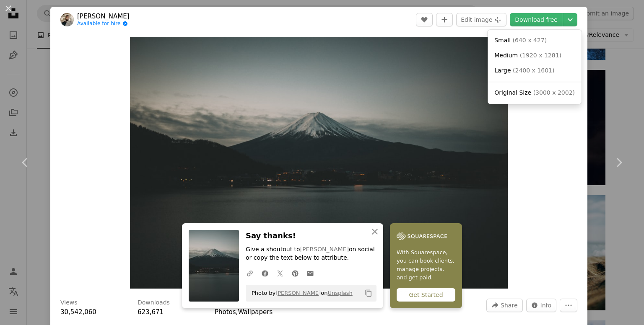 This screenshot has width=644, height=325. What do you see at coordinates (502, 70) in the screenshot?
I see `span: Large` at bounding box center [502, 70].